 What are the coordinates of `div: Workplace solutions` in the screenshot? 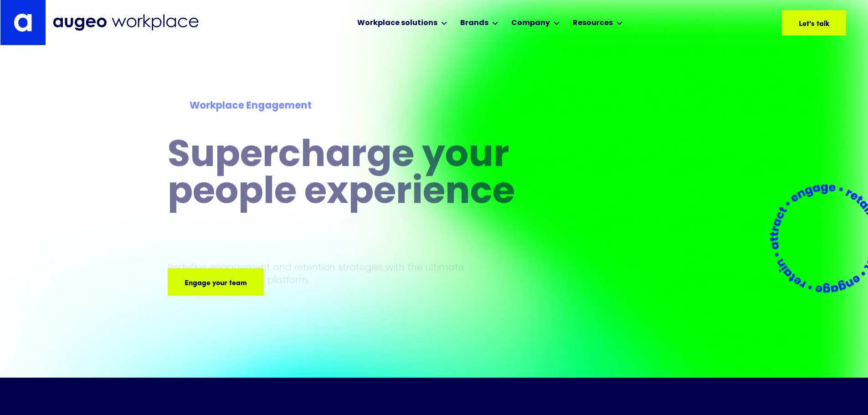 It's located at (398, 23).